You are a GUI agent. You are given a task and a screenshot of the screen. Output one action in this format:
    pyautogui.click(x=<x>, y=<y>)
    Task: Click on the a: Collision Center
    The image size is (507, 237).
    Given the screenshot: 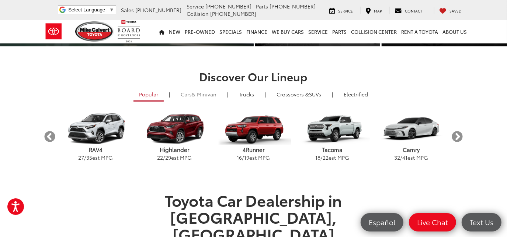 What is the action you would take?
    pyautogui.click(x=374, y=32)
    